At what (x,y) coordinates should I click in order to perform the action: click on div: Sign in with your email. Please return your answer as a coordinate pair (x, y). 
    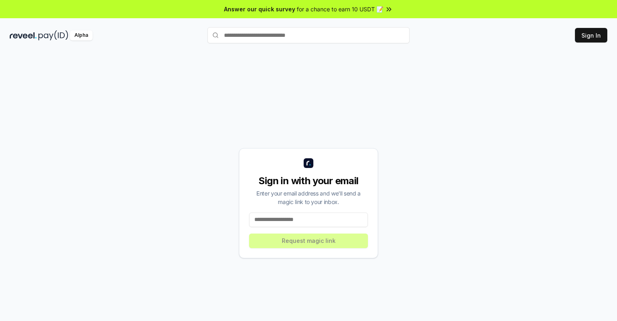
    Looking at the image, I should click on (309, 181).